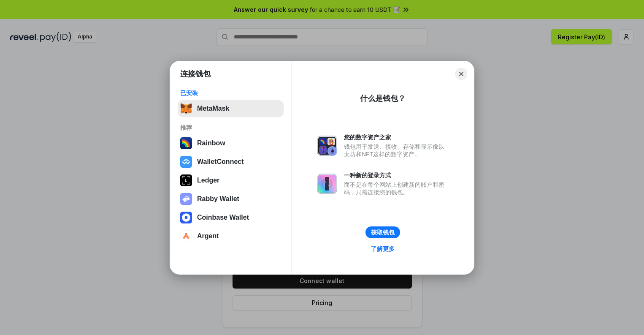 This screenshot has width=644, height=335. I want to click on button: Rabby Wallet, so click(231, 199).